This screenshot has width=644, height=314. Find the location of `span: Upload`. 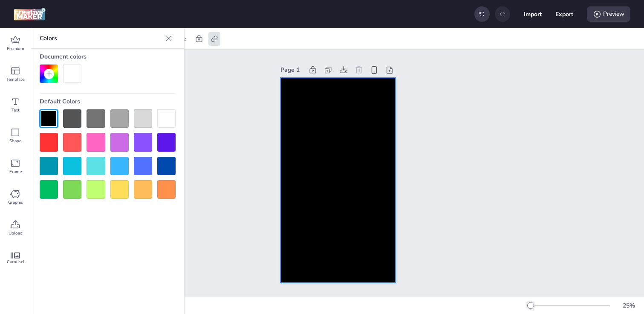

span: Upload is located at coordinates (15, 233).